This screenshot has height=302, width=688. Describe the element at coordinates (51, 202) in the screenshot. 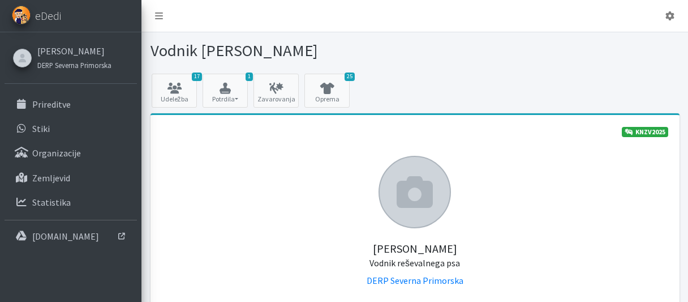

I see `p: Statistika` at that location.